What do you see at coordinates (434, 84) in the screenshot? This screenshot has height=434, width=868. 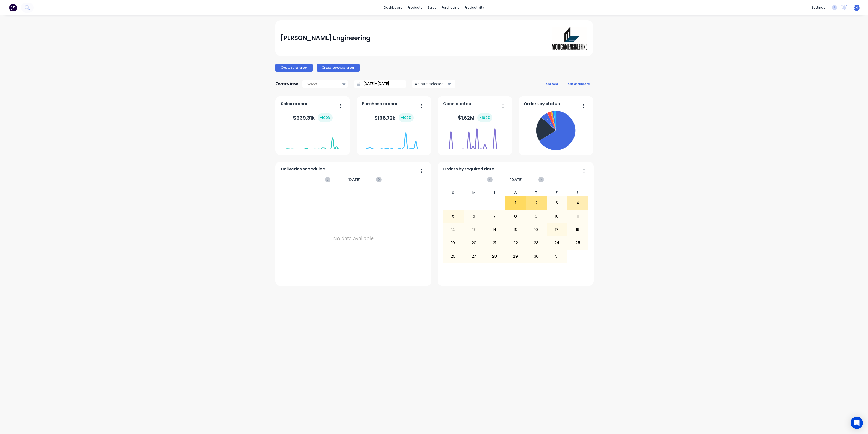 I see `button: 4 status selected` at bounding box center [434, 84].